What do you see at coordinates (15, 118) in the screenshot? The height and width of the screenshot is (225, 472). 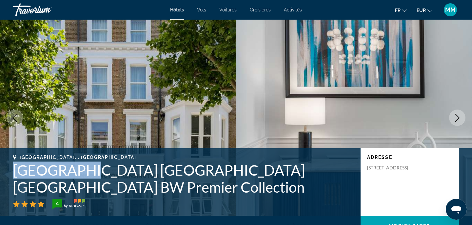 I see `button: Previous image` at bounding box center [15, 118].